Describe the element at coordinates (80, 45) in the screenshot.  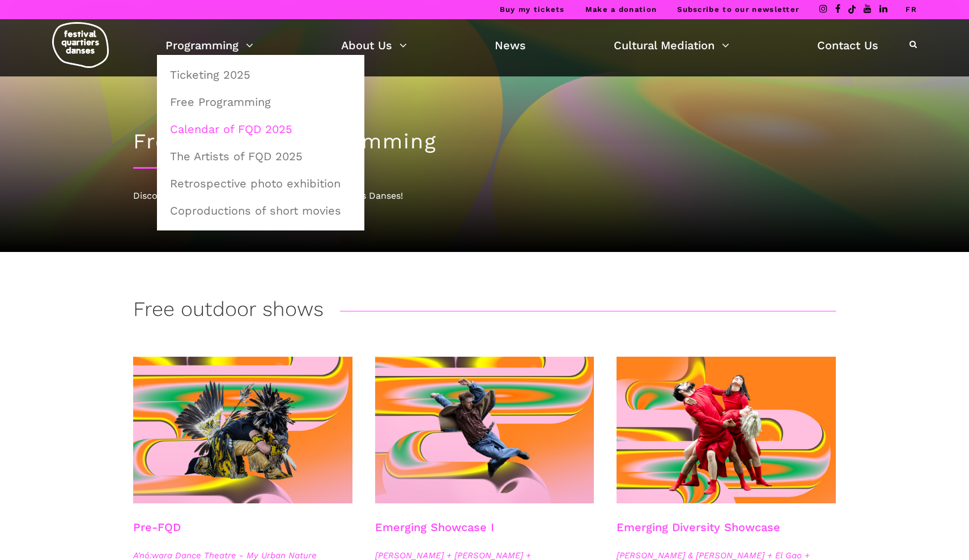
I see `img: logo-fqd-med` at that location.